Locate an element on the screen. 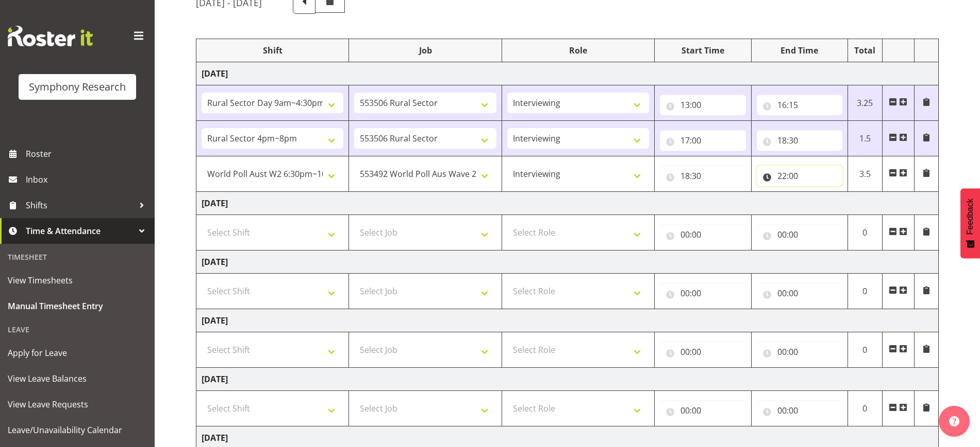 The image size is (980, 447). span: Manual Timesheet Entry is located at coordinates (77, 307).